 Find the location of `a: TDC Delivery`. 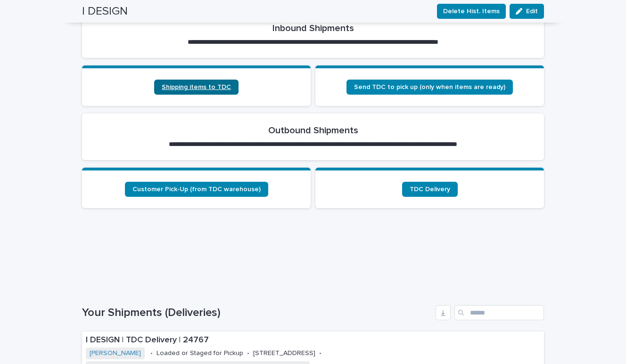

a: TDC Delivery is located at coordinates (430, 189).